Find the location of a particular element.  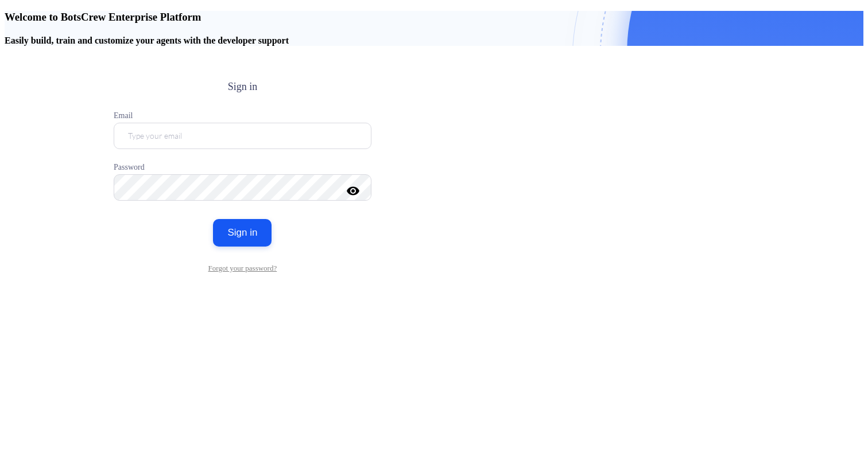

input: Type your email is located at coordinates (242, 136).